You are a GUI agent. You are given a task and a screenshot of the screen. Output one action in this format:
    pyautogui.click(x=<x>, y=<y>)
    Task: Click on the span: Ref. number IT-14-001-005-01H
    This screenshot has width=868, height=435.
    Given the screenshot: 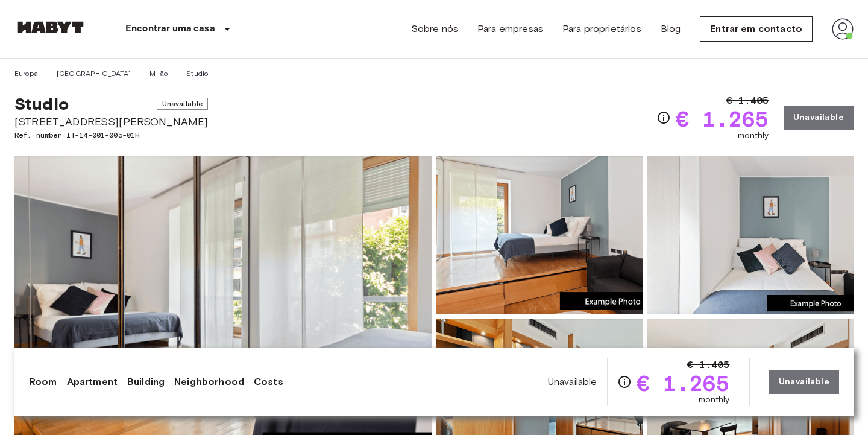 What is the action you would take?
    pyautogui.click(x=111, y=135)
    